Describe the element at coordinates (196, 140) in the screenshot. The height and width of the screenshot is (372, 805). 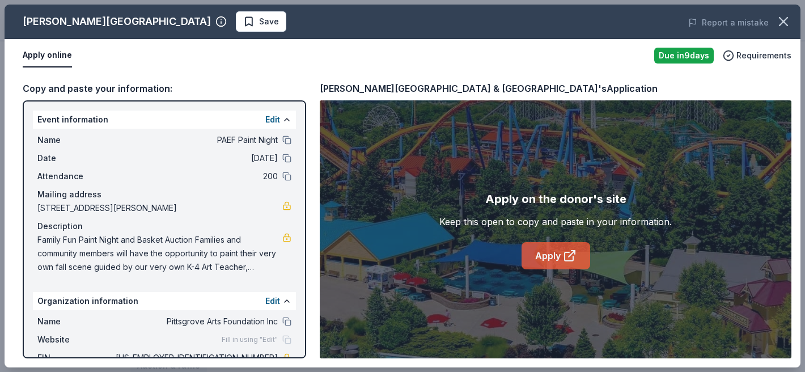
I see `span: PAEF Paint Night` at that location.